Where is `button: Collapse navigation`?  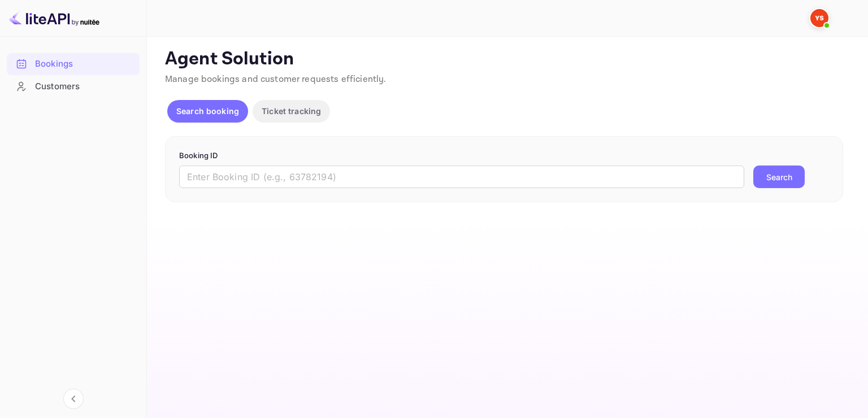 button: Collapse navigation is located at coordinates (73, 399).